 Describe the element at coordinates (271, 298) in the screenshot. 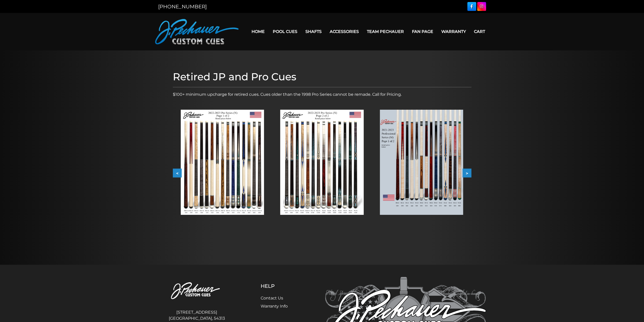

I see `a: Contact Us` at that location.